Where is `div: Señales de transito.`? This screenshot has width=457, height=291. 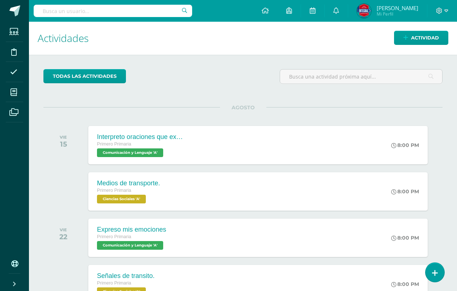 div: Señales de transito. is located at coordinates (126, 276).